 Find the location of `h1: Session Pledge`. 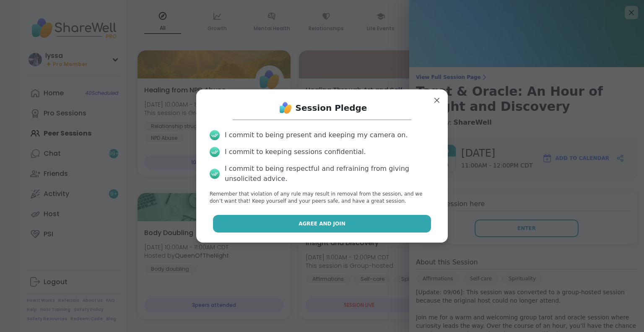

h1: Session Pledge is located at coordinates (331, 108).